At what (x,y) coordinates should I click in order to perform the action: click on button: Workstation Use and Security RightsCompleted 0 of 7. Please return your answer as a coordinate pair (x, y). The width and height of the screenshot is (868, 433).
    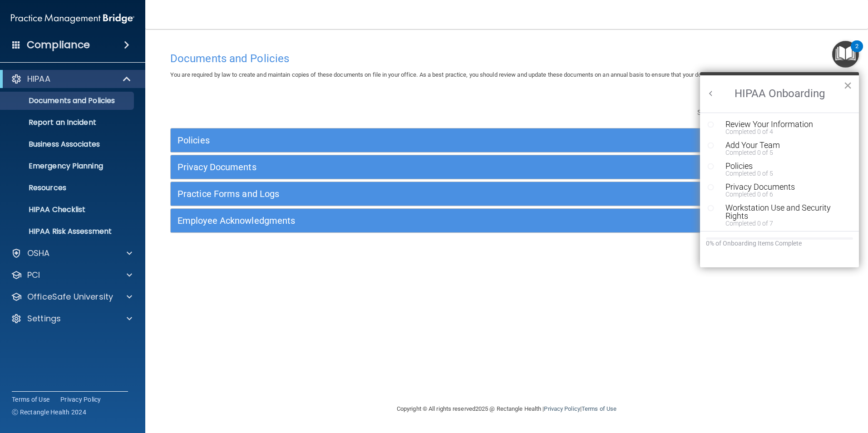
    Looking at the image, I should click on (780, 215).